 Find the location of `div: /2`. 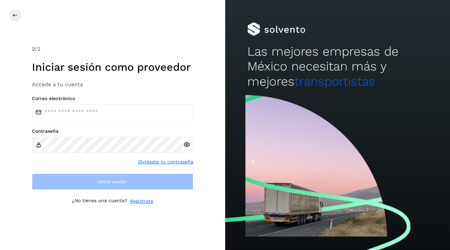

div: /2 is located at coordinates (113, 49).